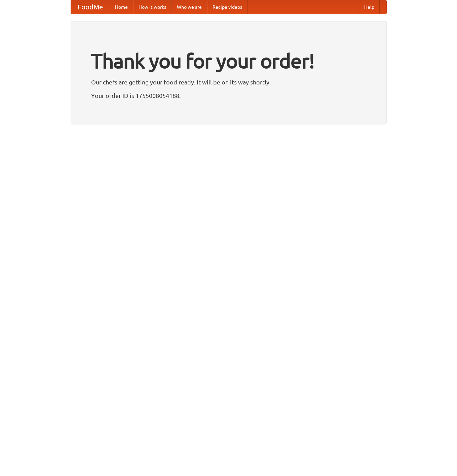 The image size is (457, 476). What do you see at coordinates (227, 7) in the screenshot?
I see `a: Recipe videos` at bounding box center [227, 7].